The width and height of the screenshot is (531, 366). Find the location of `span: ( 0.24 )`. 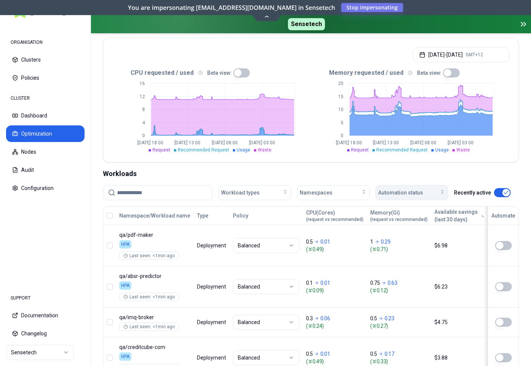

span: ( 0.24 ) is located at coordinates (335, 326).